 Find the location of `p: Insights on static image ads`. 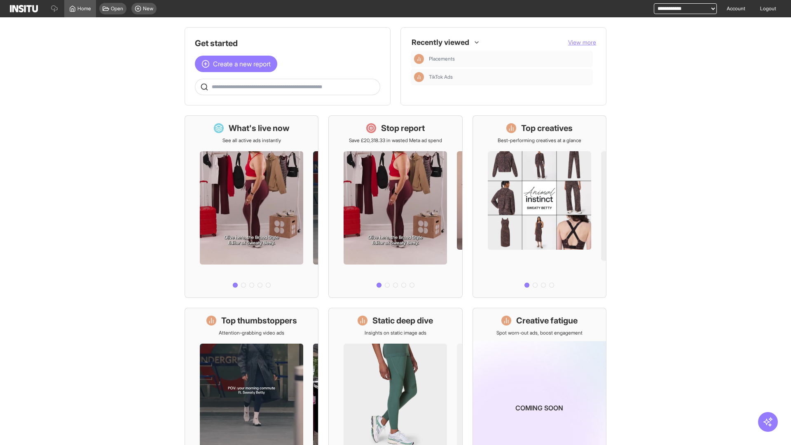

p: Insights on static image ads is located at coordinates (396, 333).